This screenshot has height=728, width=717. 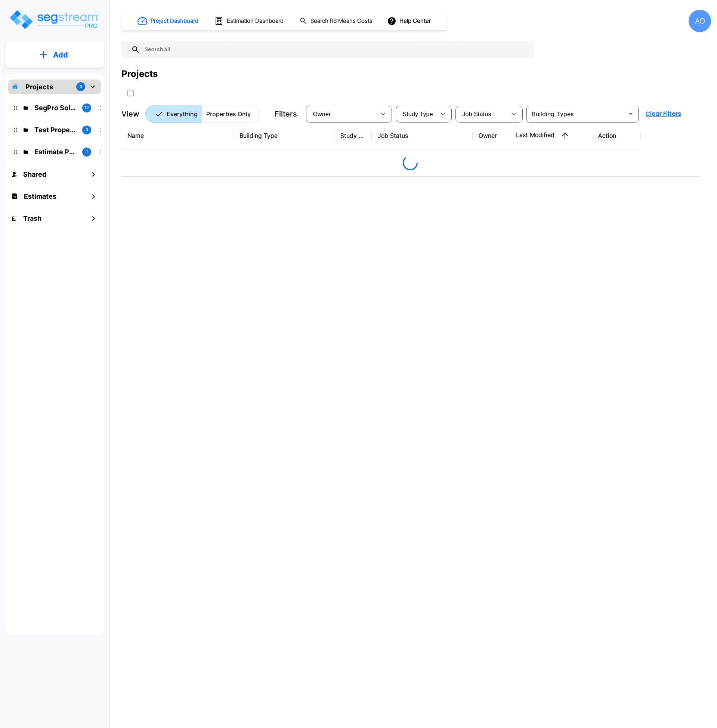 I want to click on p: 12, so click(x=87, y=107).